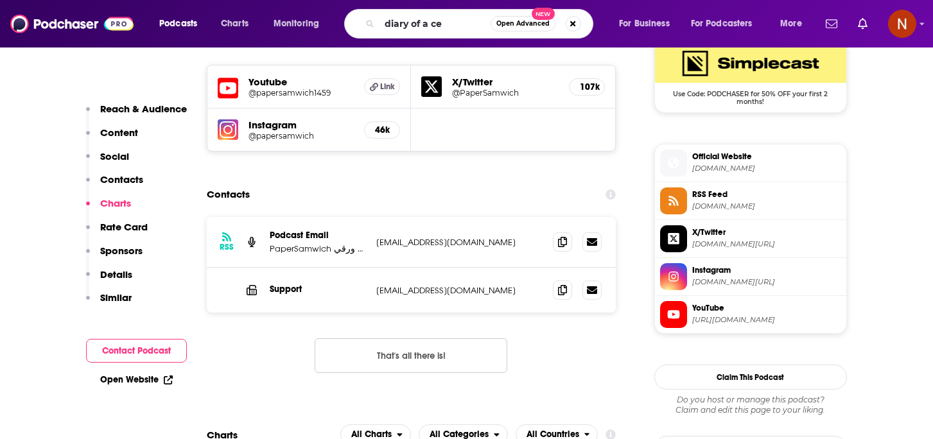  What do you see at coordinates (767, 168) in the screenshot?
I see `span: papersamwich.com` at bounding box center [767, 168].